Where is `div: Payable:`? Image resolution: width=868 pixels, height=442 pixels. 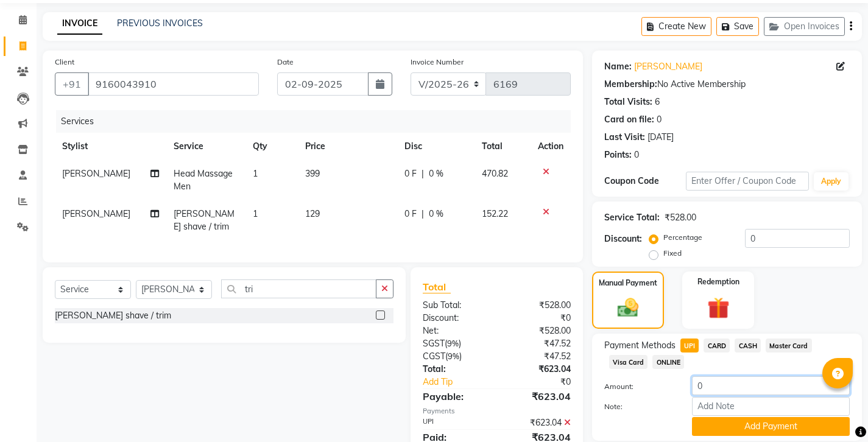 div: Payable: is located at coordinates (455, 396).